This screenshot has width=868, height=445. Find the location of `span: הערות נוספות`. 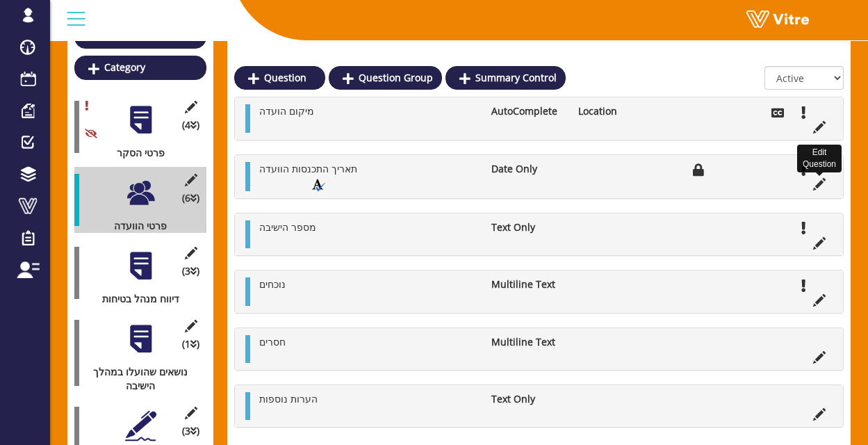

span: הערות נוספות is located at coordinates (289, 398).